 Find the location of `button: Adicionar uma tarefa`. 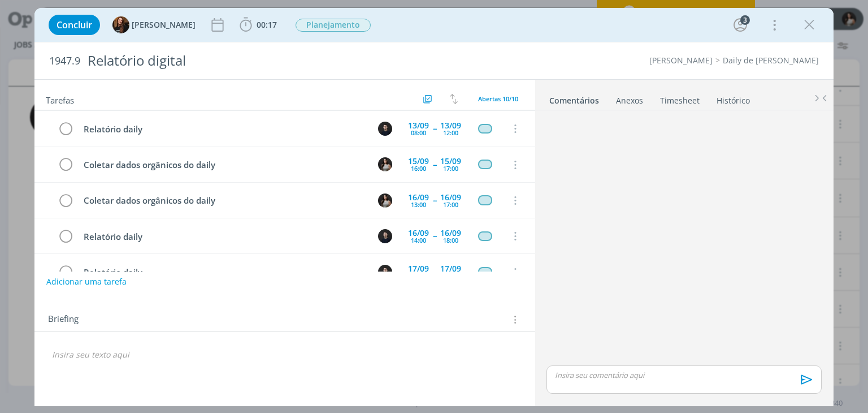

button: Adicionar uma tarefa is located at coordinates (86, 282).